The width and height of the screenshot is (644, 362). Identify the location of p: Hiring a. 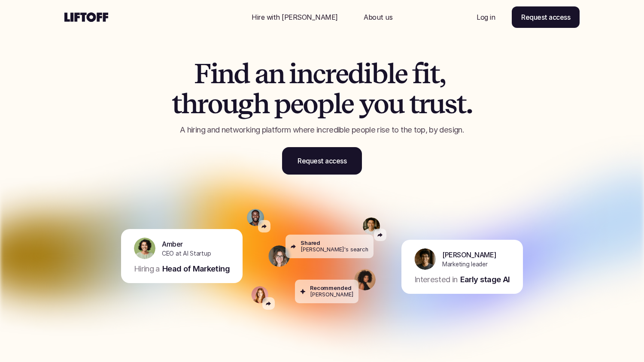
(147, 269).